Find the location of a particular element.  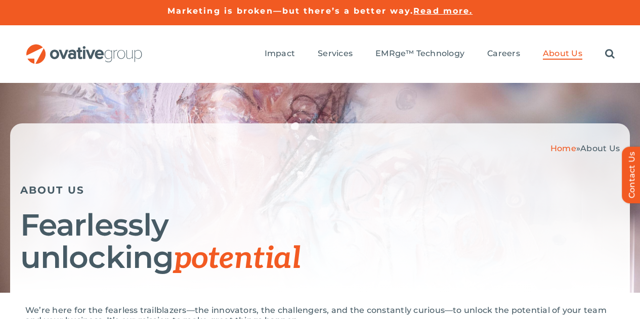

a: EMRge™ Technology is located at coordinates (420, 54).